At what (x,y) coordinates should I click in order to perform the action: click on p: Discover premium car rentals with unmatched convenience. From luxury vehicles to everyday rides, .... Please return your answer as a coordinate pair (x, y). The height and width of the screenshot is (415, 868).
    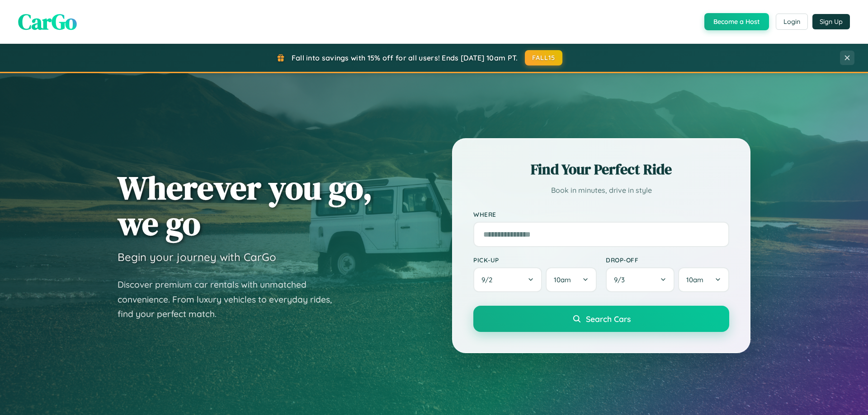
    Looking at the image, I should click on (231, 299).